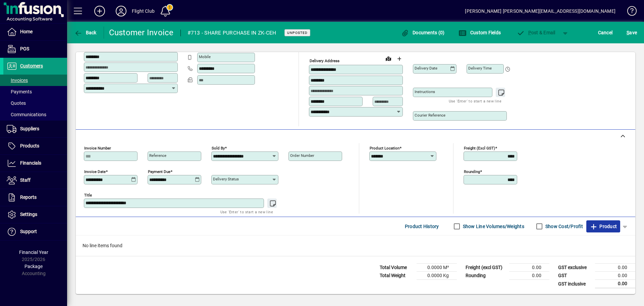 Image resolution: width=644 pixels, height=306 pixels. What do you see at coordinates (85, 33) in the screenshot?
I see `app-page-header-button: Back` at bounding box center [85, 33].